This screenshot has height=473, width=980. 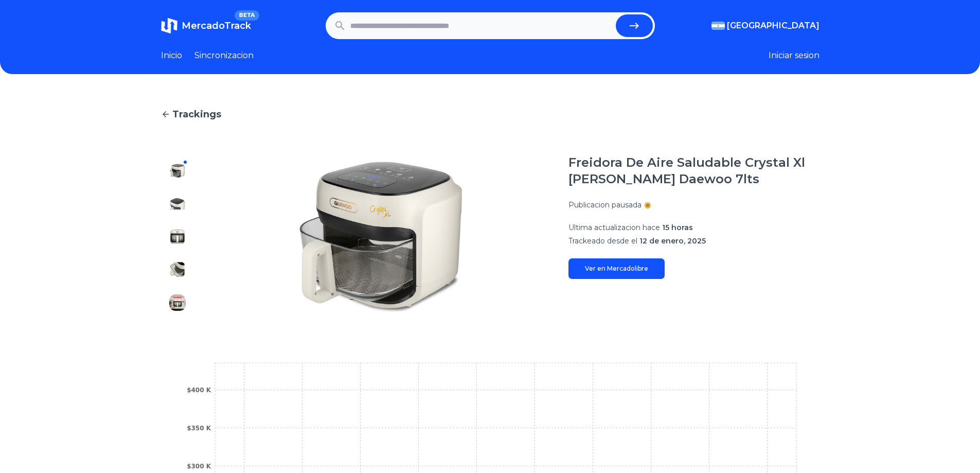 I want to click on span: MercadoTrack, so click(x=216, y=26).